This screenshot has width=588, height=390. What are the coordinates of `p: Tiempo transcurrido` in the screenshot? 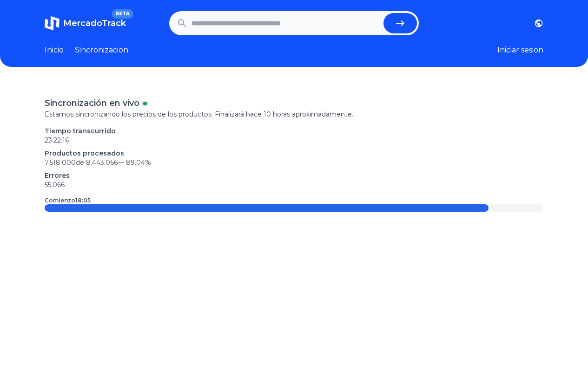 It's located at (294, 131).